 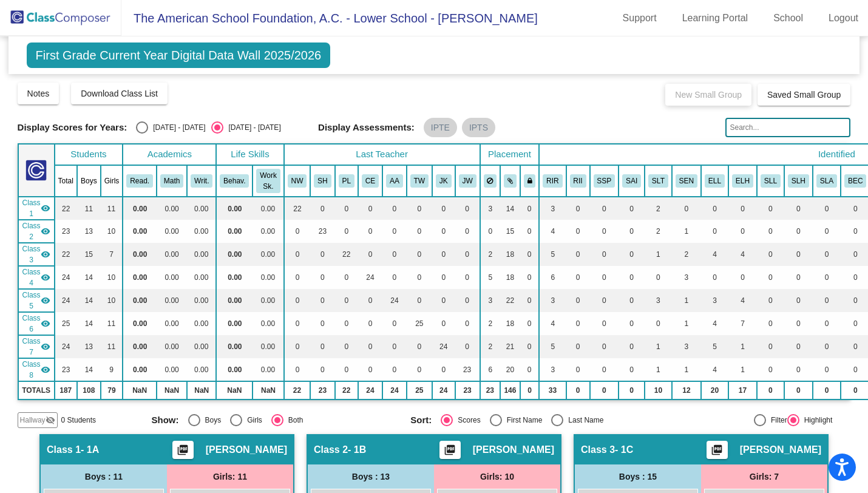 What do you see at coordinates (65, 231) in the screenshot?
I see `td: 23` at bounding box center [65, 231].